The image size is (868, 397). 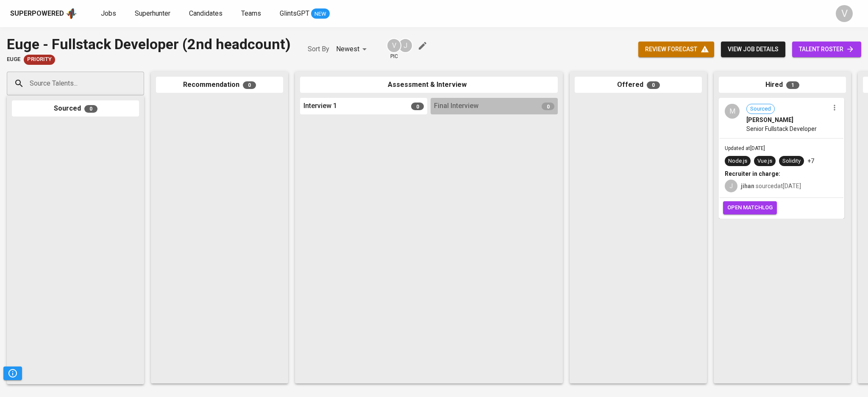 I want to click on span: Final Interview, so click(x=456, y=106).